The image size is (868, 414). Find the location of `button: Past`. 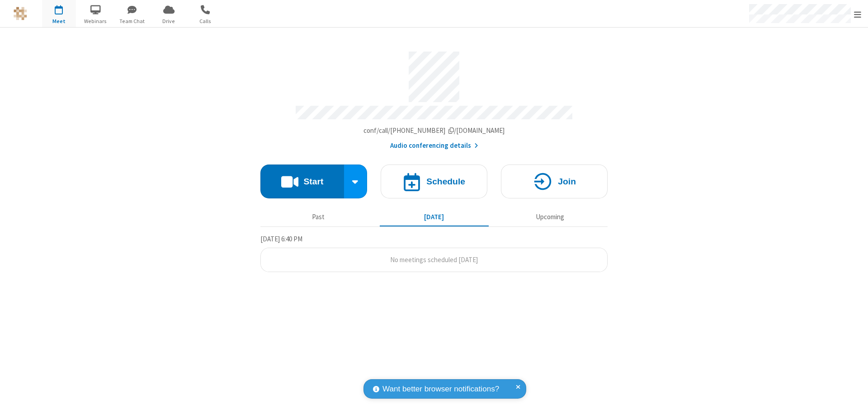

button: Past is located at coordinates (318, 217).